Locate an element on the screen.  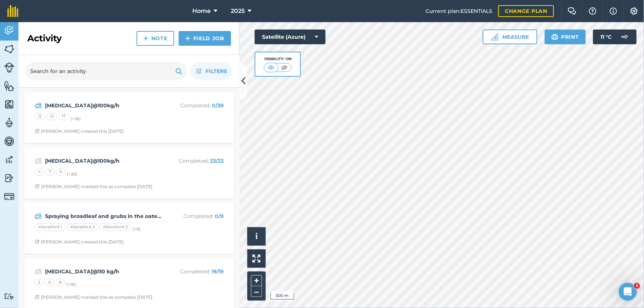
img: svg+xml;base64,PHN2ZyB4bWxucz0iaHR0cDovL3d3dy53My5vcmcvMjAwMC9zdmciIHdpZHRoPSIxNyIgaGVpZ2h0PSIxNy... is located at coordinates (613, 11).